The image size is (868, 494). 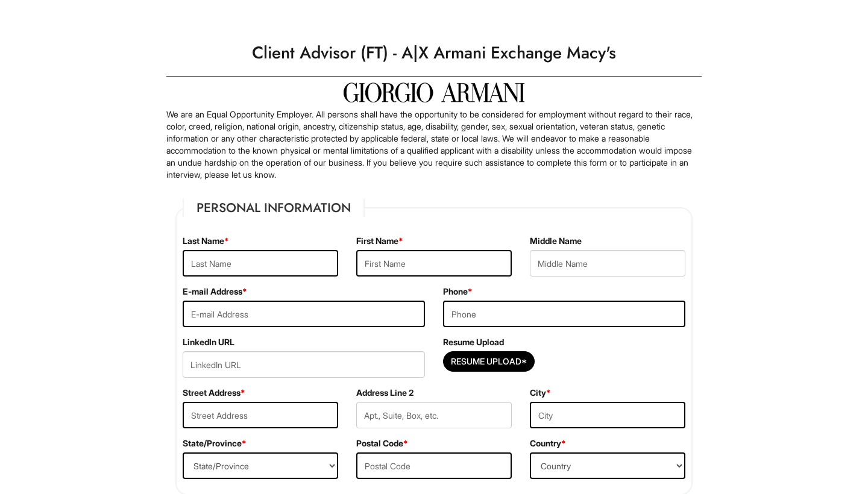 I want to click on input: LinkedIn URL, so click(x=304, y=365).